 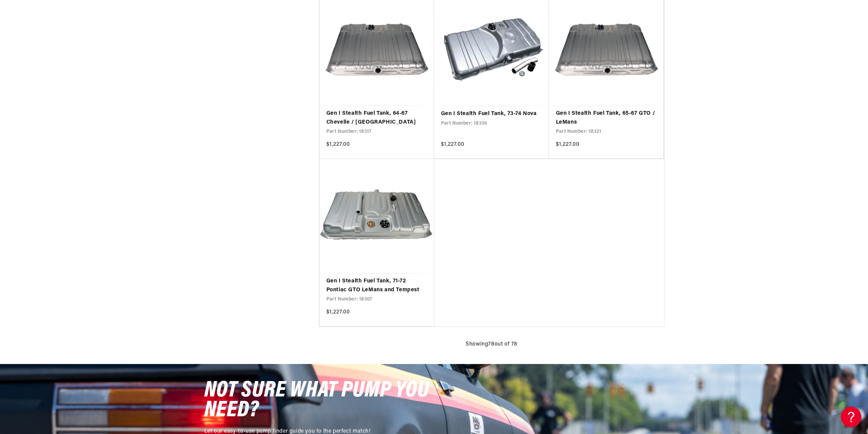 I want to click on a: Gen I Stealth Fuel Tank, 73-74 Nova, so click(x=491, y=114).